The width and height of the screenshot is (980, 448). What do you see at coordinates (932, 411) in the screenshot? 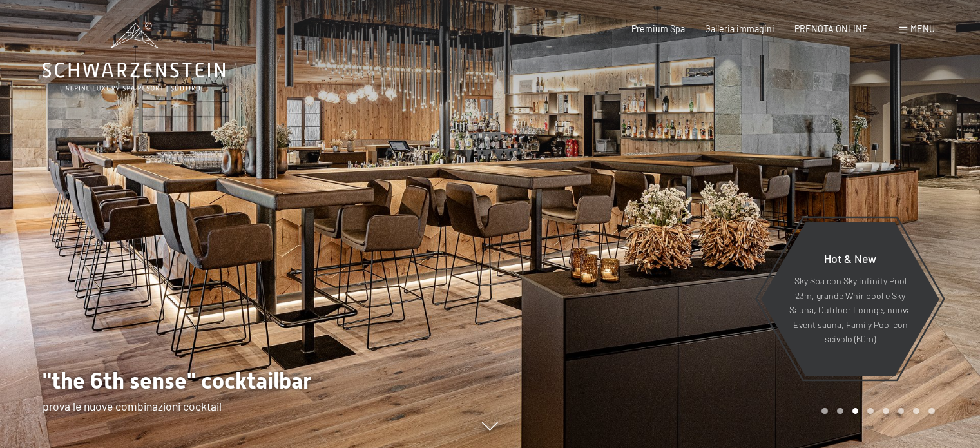
I see `div: Carousel Page 8` at bounding box center [932, 411].